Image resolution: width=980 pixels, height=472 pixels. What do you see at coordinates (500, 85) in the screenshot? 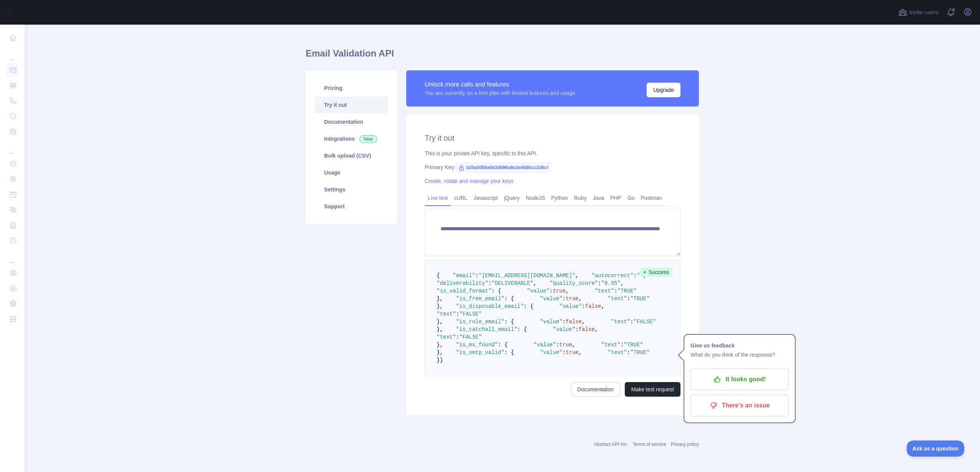
I see `div: Unlock more calls and features` at bounding box center [500, 85].